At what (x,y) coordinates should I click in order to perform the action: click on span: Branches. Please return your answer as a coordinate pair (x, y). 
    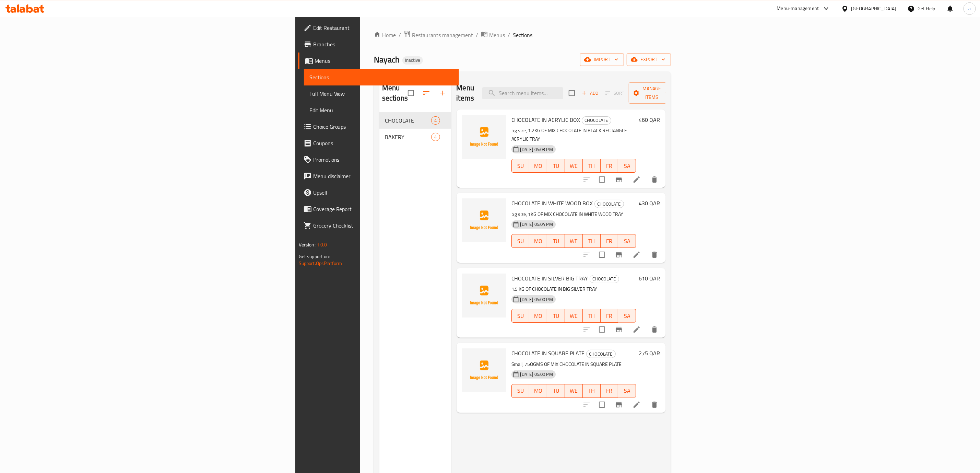
    Looking at the image, I should click on (383, 44).